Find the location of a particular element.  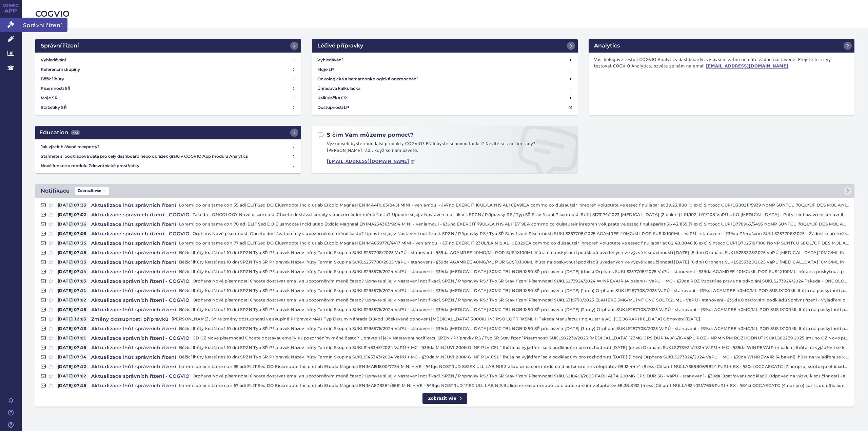

h4: Změny dostupnosti přípravků is located at coordinates (130, 319).